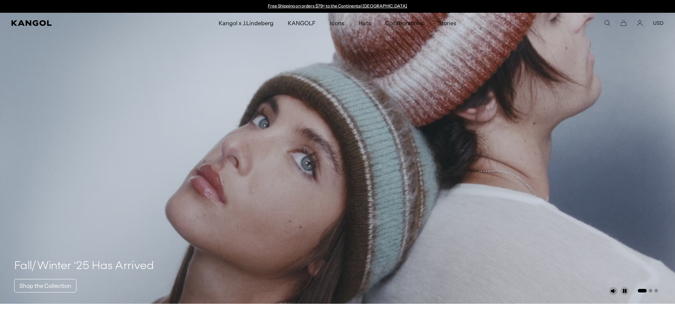 Image resolution: width=675 pixels, height=335 pixels. What do you see at coordinates (338, 6) in the screenshot?
I see `slideshow-component: Announcement bar` at bounding box center [338, 6].